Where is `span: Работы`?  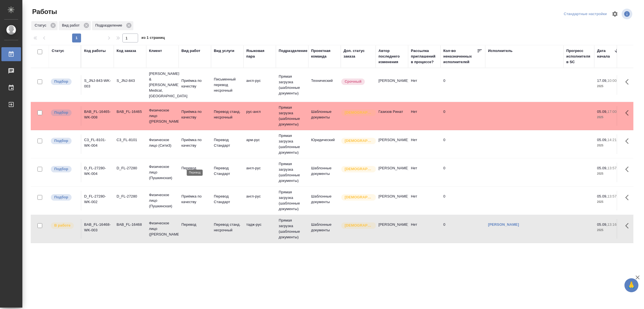
span: Работы is located at coordinates (44, 12).